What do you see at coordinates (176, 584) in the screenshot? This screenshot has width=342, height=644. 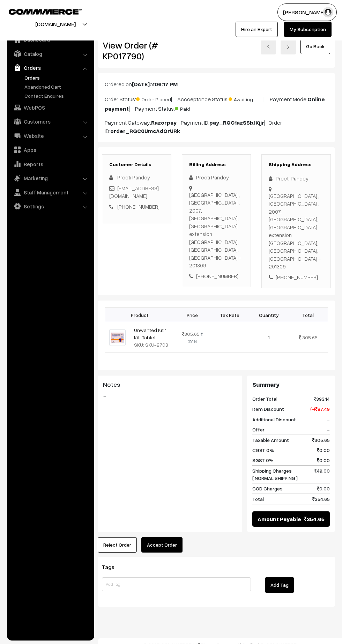 I see `input: Add Tag` at bounding box center [176, 584].